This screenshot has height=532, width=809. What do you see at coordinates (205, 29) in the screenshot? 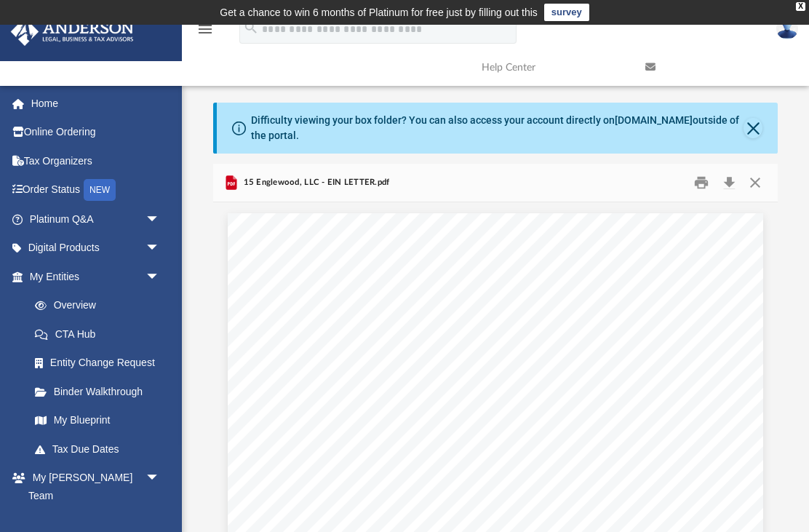
I see `i: menu` at bounding box center [205, 29].